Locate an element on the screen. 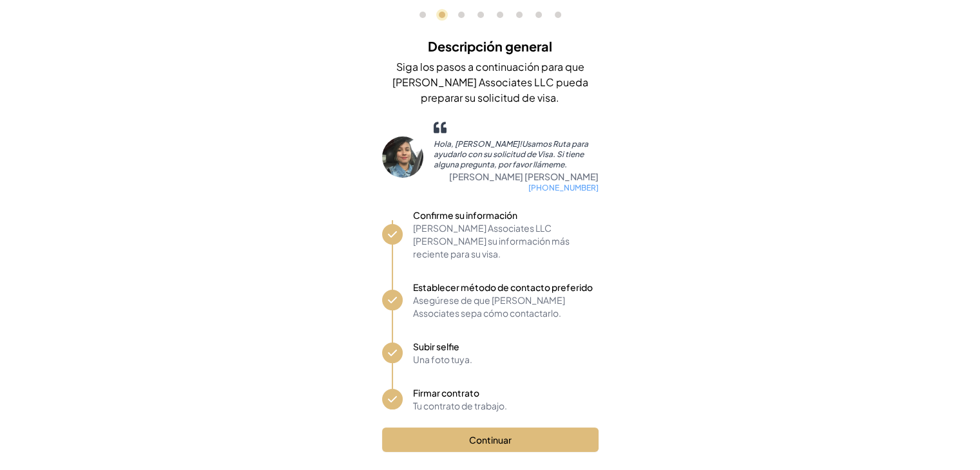 The width and height of the screenshot is (980, 470). span: Una foto tuya. is located at coordinates (442, 359).